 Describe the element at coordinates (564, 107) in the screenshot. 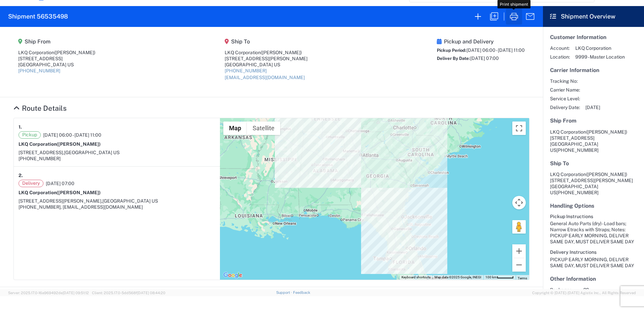

I see `span: Delivery Date:` at that location.